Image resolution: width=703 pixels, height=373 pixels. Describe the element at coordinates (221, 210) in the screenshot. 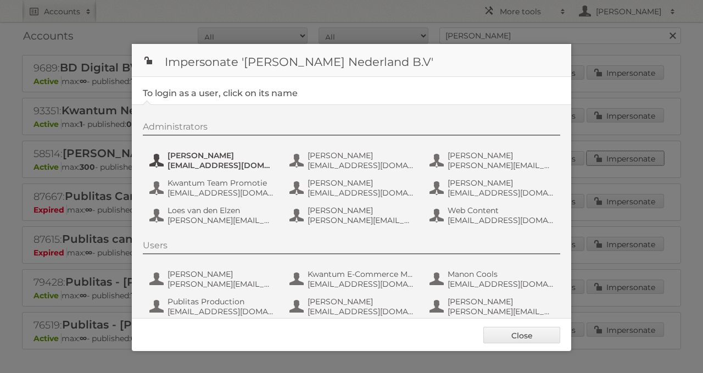

I see `span: Loes van den Elzen` at that location.